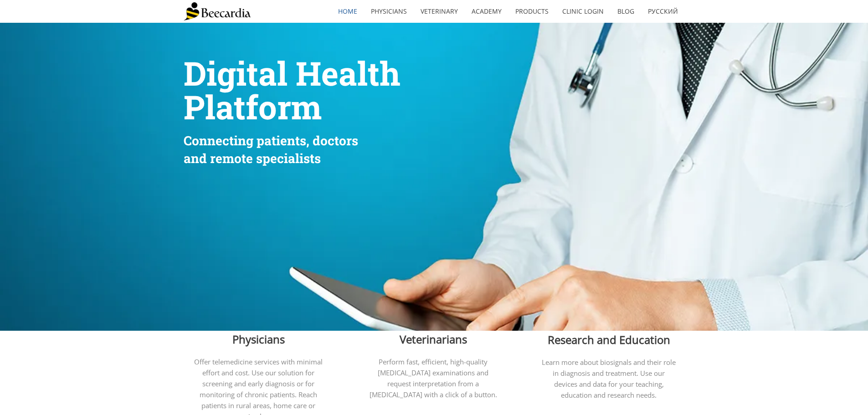 The height and width of the screenshot is (415, 868). I want to click on a: Blog, so click(626, 12).